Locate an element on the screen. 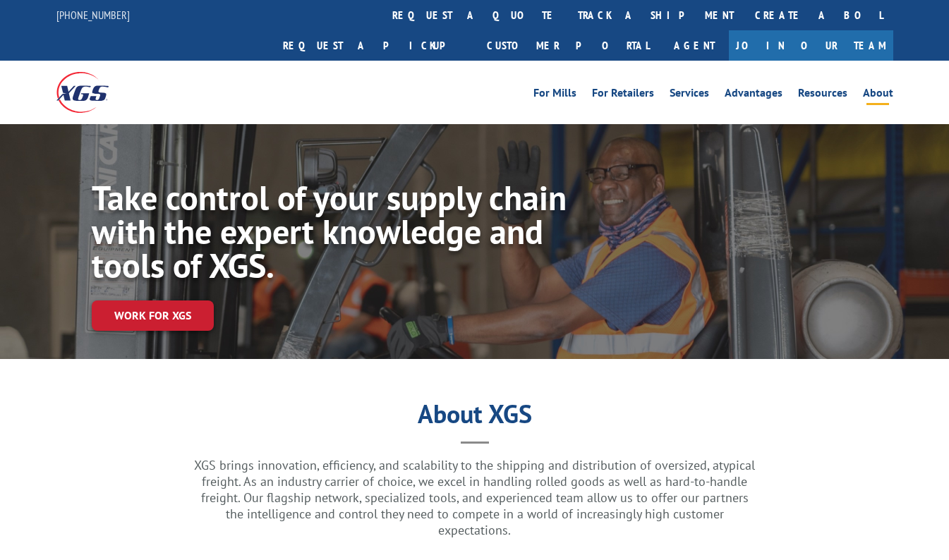 The image size is (949, 560). a: Work for XGS is located at coordinates (152, 315).